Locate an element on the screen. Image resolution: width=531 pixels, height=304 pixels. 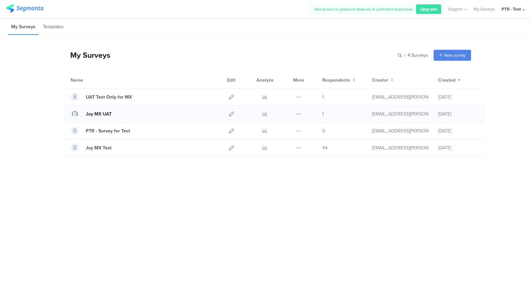
a: PTR - Survey for Test is located at coordinates (100, 131).